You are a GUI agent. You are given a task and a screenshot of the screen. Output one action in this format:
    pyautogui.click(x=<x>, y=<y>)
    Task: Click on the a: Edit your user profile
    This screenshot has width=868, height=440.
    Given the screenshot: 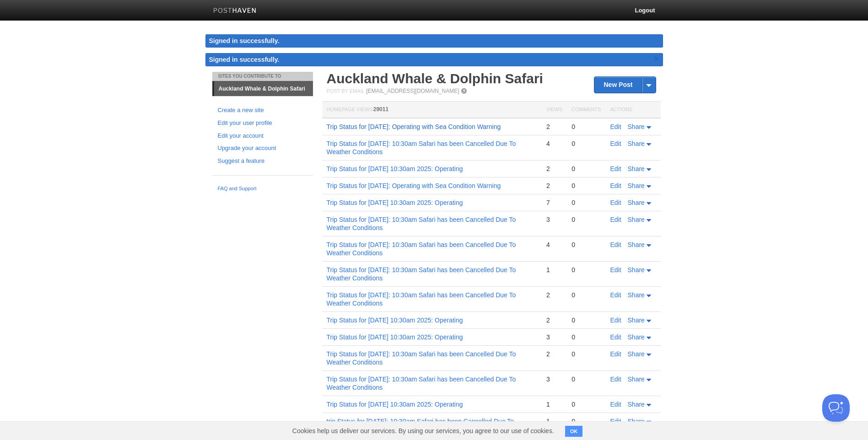 What is the action you would take?
    pyautogui.click(x=263, y=123)
    